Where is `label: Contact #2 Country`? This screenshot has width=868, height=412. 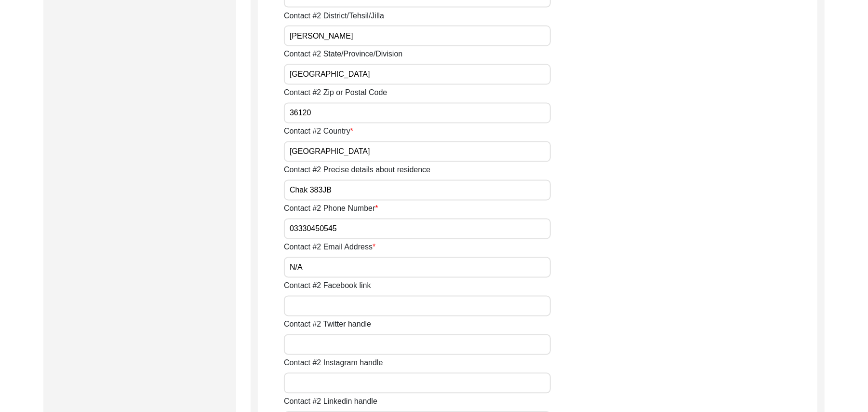
label: Contact #2 Country is located at coordinates (319, 132).